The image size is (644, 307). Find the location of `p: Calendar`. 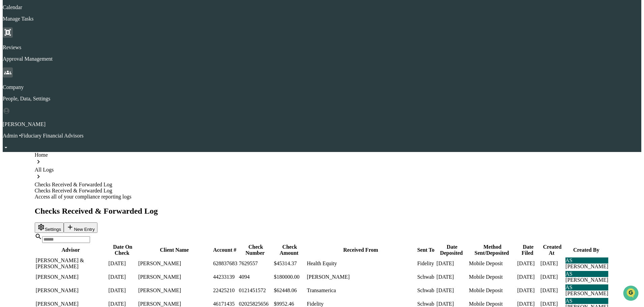

p: Calendar is located at coordinates (322, 7).